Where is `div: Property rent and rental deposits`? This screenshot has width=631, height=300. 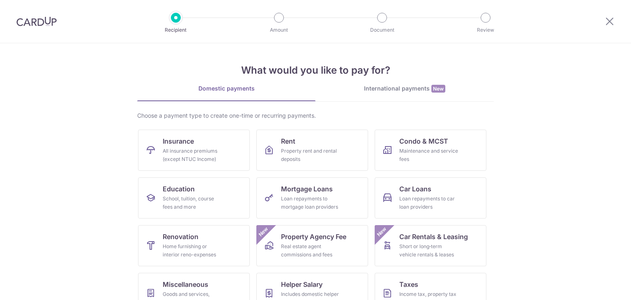
div: Property rent and rental deposits is located at coordinates (311, 155).